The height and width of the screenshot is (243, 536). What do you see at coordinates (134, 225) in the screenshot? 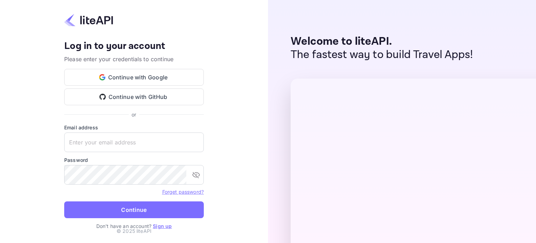
I see `p: Don't have an account?` at bounding box center [134, 225].